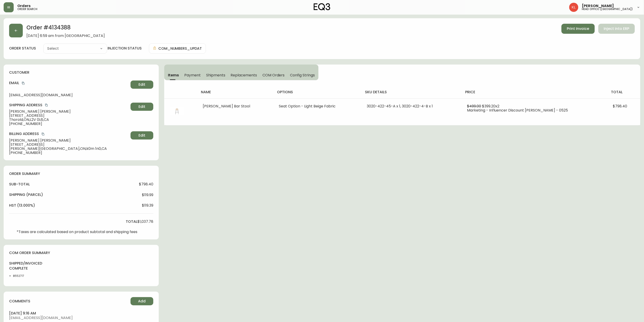  I want to click on span: $119.99, so click(148, 195).